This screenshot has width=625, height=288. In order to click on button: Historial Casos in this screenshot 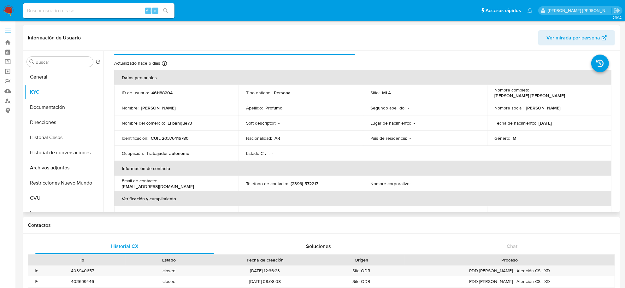, I will do `click(64, 138)`.